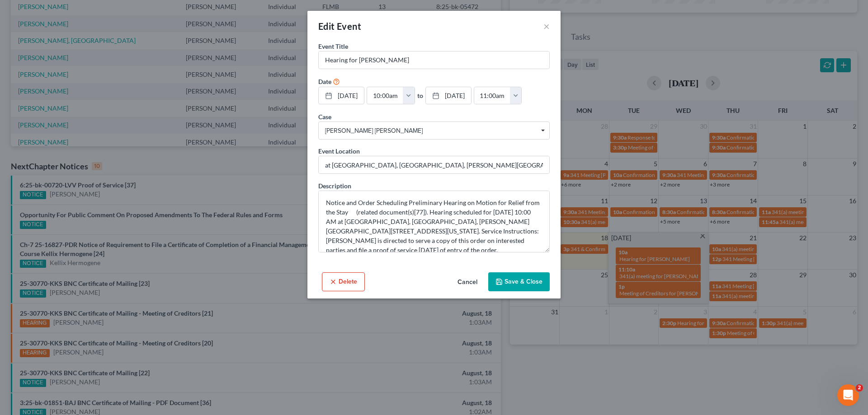 The width and height of the screenshot is (868, 415). Describe the element at coordinates (335, 186) in the screenshot. I see `label: Description` at that location.